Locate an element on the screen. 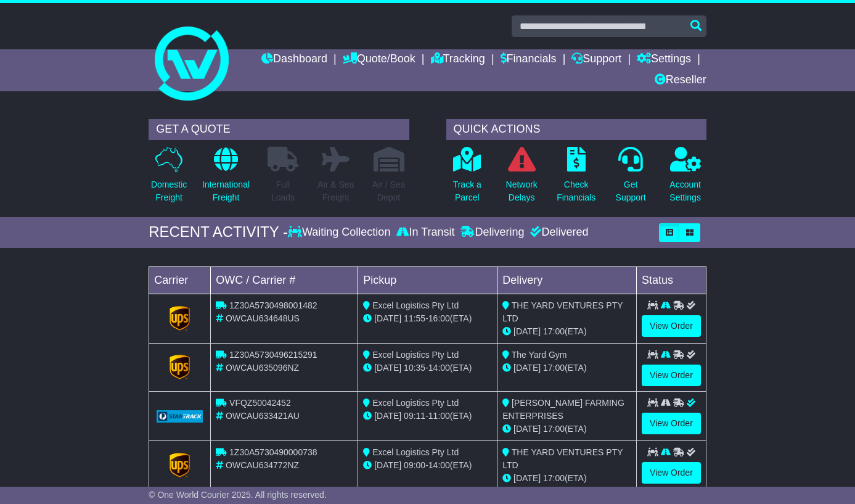  span: The Yard Gym is located at coordinates (540, 354).